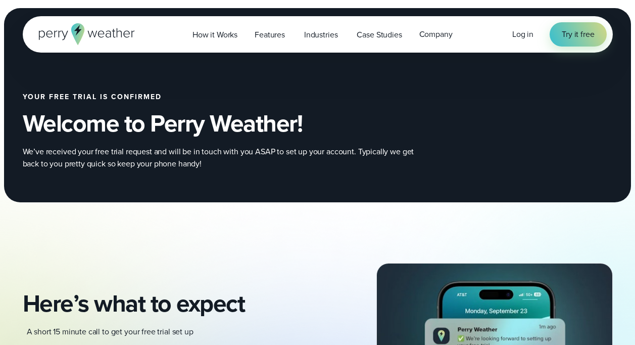 Image resolution: width=635 pixels, height=345 pixels. Describe the element at coordinates (225, 158) in the screenshot. I see `p: We’ve received your free trial request and will be in touch with you ASAP to set up your account....` at that location.